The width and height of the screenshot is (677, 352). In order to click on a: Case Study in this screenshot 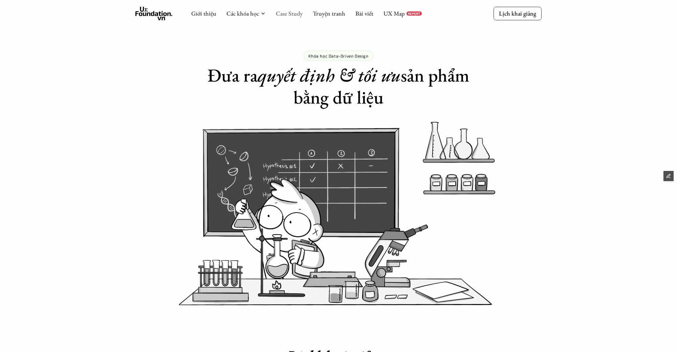, I will do `click(289, 13)`.